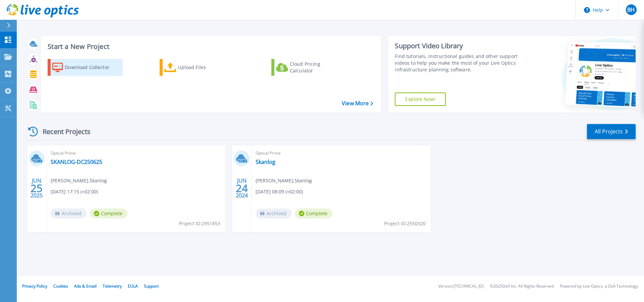 This screenshot has height=302, width=644. Describe the element at coordinates (151, 286) in the screenshot. I see `a: Support` at that location.